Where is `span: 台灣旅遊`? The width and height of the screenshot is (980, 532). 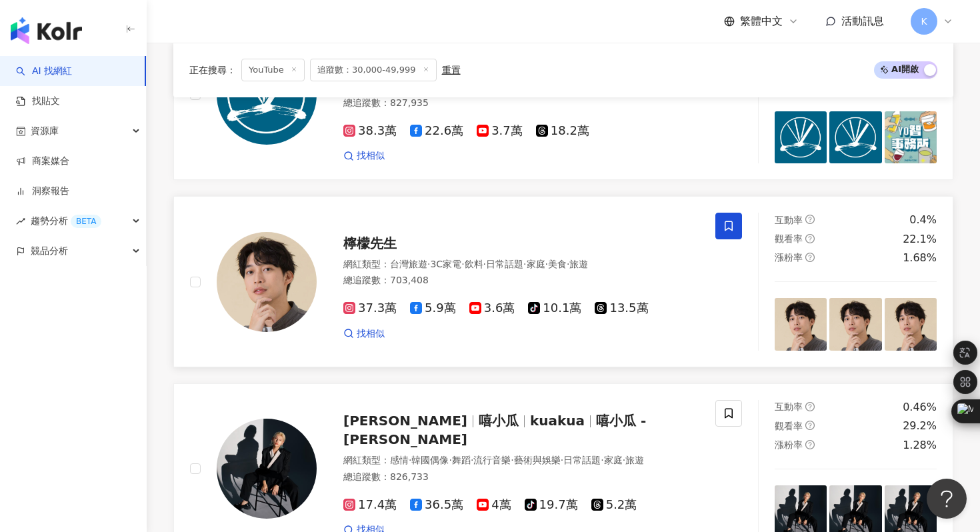
span: 台灣旅遊 is located at coordinates (409, 264).